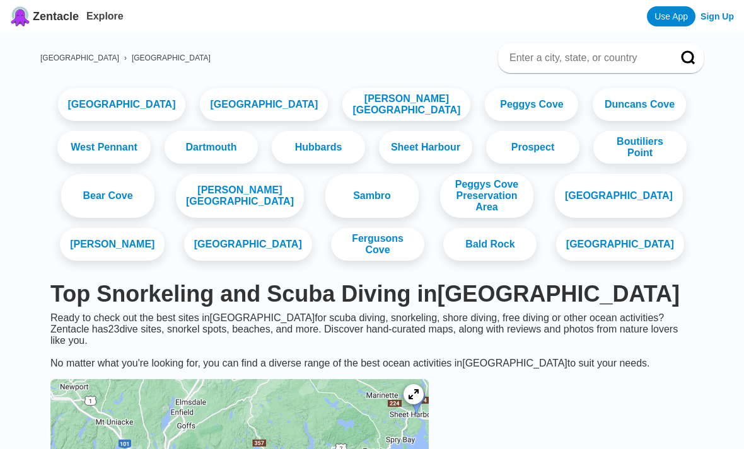 The height and width of the screenshot is (449, 744). What do you see at coordinates (640, 147) in the screenshot?
I see `a: Boutiliers Point` at bounding box center [640, 147].